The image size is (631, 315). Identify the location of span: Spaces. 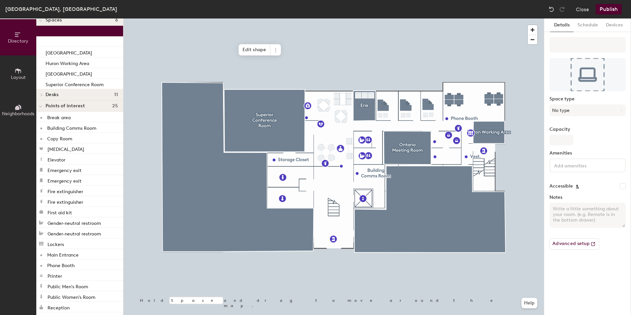
(54, 20).